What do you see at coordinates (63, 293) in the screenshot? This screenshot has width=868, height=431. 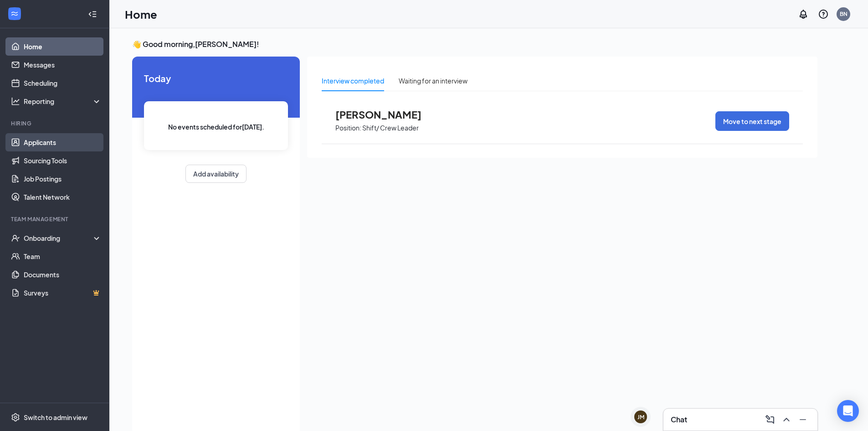 I see `a: SurveysCrown` at bounding box center [63, 293].